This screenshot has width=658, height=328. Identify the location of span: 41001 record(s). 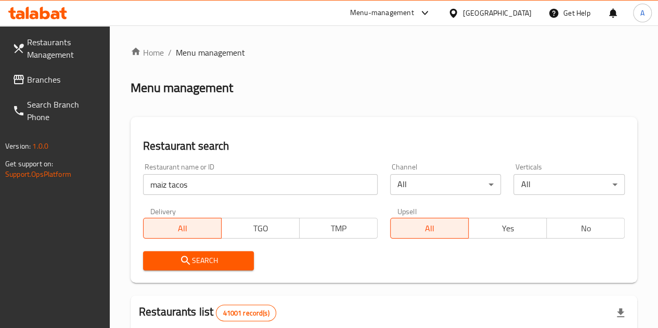
(245, 313).